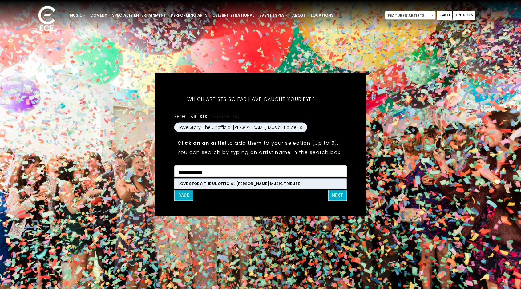 This screenshot has width=521, height=289. Describe the element at coordinates (299, 15) in the screenshot. I see `a: About` at that location.